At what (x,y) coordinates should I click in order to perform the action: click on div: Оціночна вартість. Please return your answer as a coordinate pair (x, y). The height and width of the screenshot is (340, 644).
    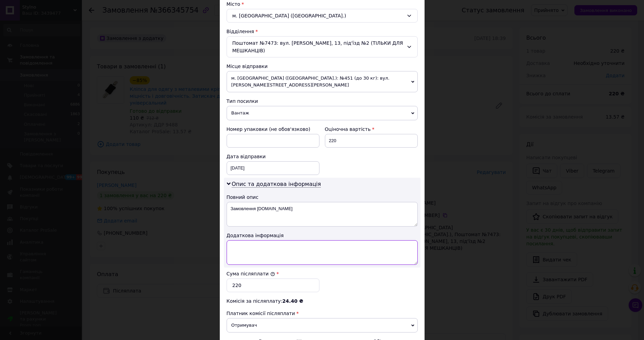
    Looking at the image, I should click on (371, 129).